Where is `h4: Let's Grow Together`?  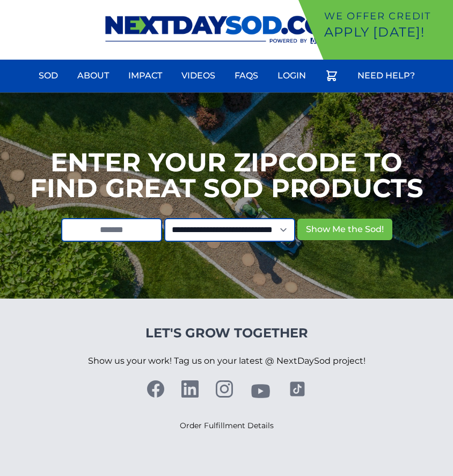 h4: Let's Grow Together is located at coordinates (226, 333).